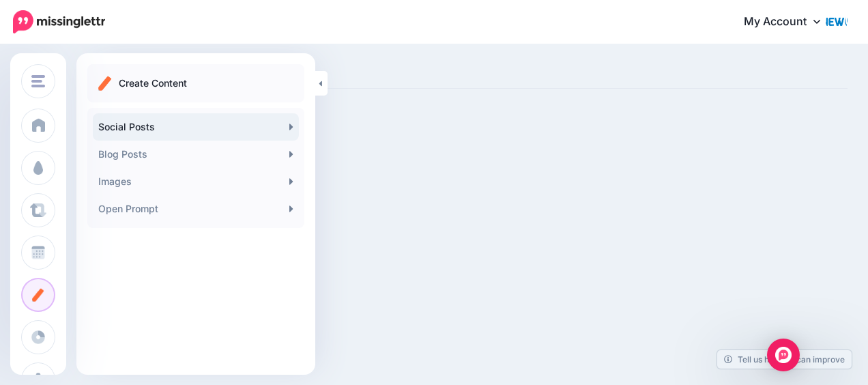 The height and width of the screenshot is (385, 868). Describe the element at coordinates (38, 81) in the screenshot. I see `img: menu.png` at that location.